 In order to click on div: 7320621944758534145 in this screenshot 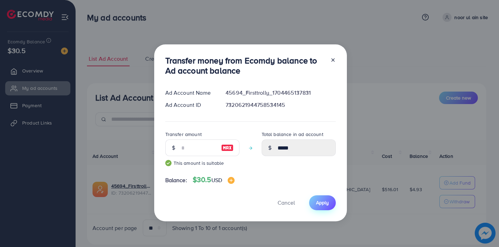, I will do `click(280, 105)`.